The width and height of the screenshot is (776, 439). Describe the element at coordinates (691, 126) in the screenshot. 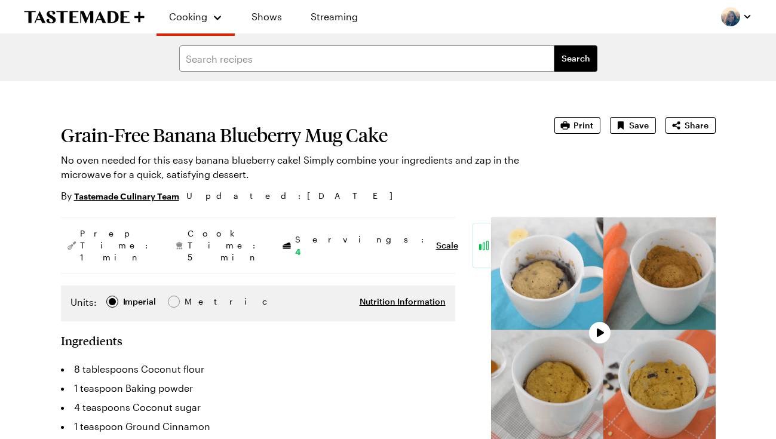

I see `button: Share` at that location.